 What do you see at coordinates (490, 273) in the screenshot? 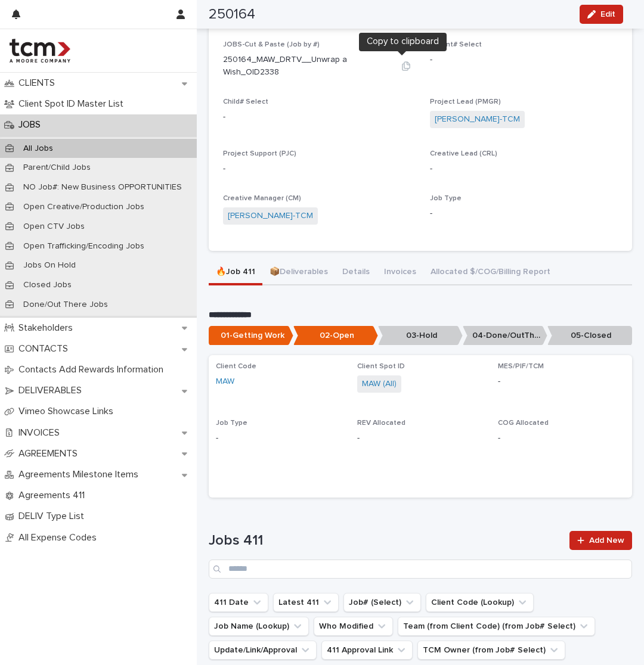
I see `button: Allocated $/COG/Billing Report` at bounding box center [490, 273].